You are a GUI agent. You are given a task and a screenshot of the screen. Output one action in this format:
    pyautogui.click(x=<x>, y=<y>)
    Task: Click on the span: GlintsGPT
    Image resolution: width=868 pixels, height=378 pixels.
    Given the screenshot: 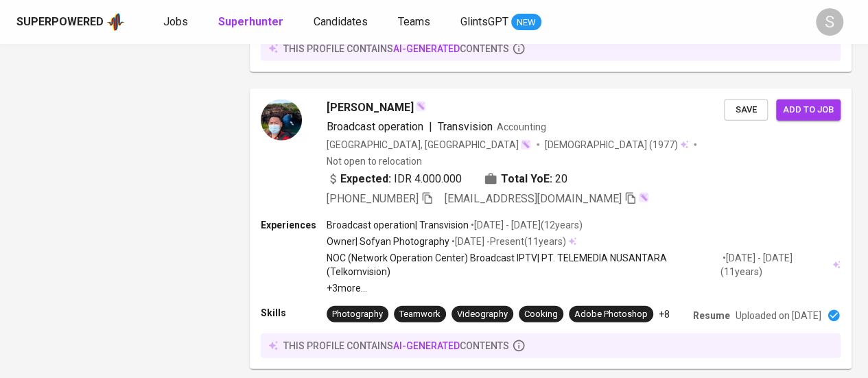 What is the action you would take?
    pyautogui.click(x=484, y=21)
    